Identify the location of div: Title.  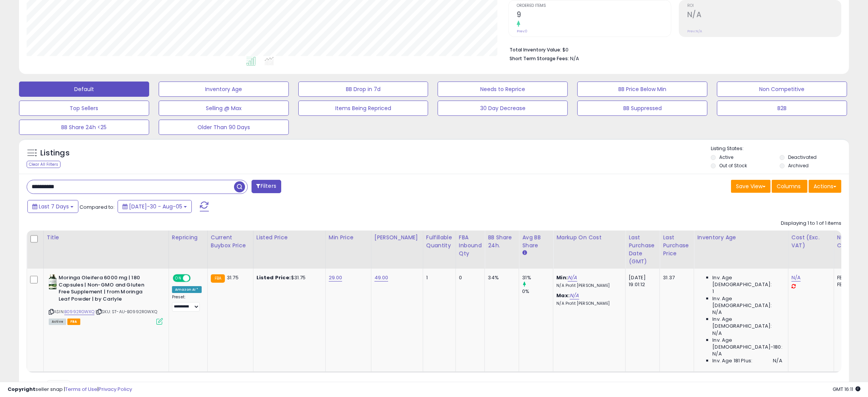
(106, 237).